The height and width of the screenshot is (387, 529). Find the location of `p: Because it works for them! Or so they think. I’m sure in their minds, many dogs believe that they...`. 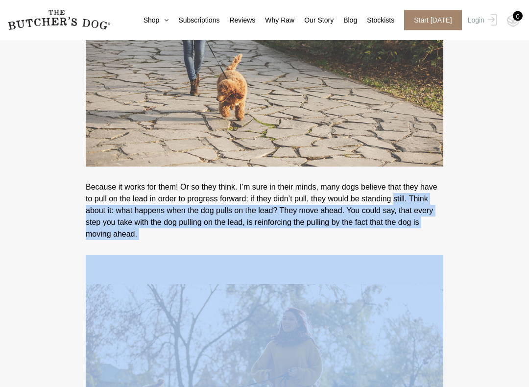

p: Because it works for them! Or so they think. I’m sure in their minds, many dogs believe that they... is located at coordinates (265, 204).